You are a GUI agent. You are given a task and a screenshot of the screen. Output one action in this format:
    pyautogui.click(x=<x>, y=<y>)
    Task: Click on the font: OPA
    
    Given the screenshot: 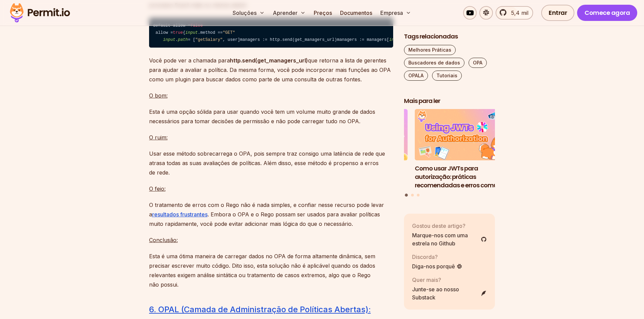 What is the action you would take?
    pyautogui.click(x=478, y=62)
    